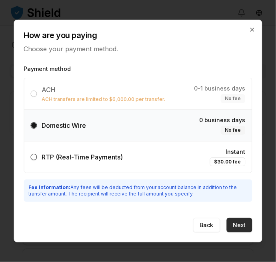 The height and width of the screenshot is (262, 276). Describe the element at coordinates (34, 157) in the screenshot. I see `button: RTP (Real-Time Payments)Instant$30.00 fee` at that location.